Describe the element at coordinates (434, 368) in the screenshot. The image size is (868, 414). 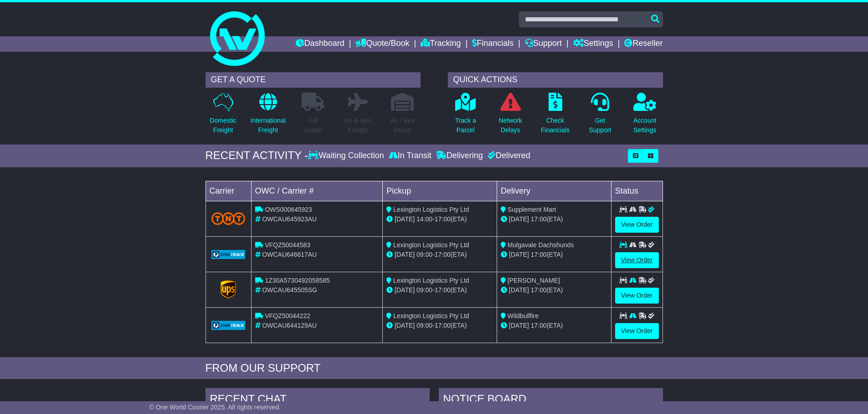
I see `div: FROM OUR SUPPORT` at that location.